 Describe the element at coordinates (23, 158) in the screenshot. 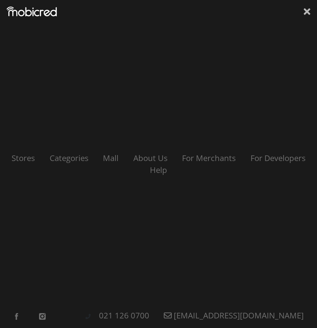

I see `a: Stores` at that location.